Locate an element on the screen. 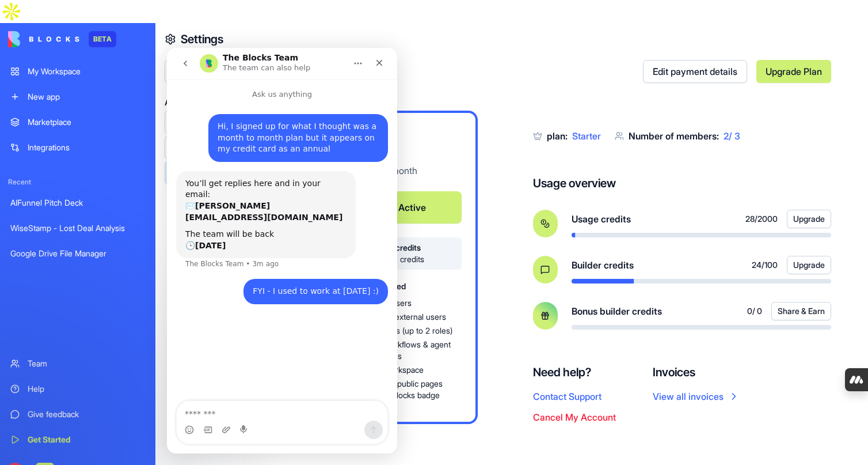  span: plan: is located at coordinates (558, 136).